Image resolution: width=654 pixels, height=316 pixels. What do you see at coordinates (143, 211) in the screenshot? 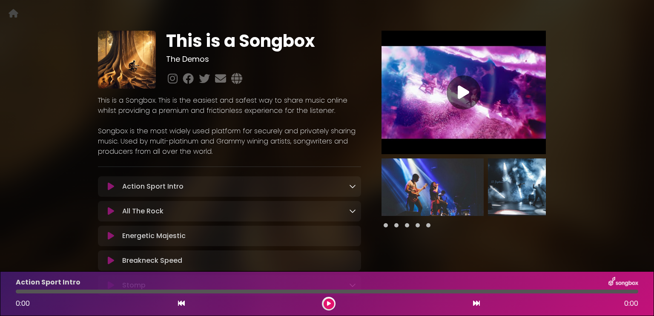
I see `p: All The Rock` at bounding box center [143, 211].